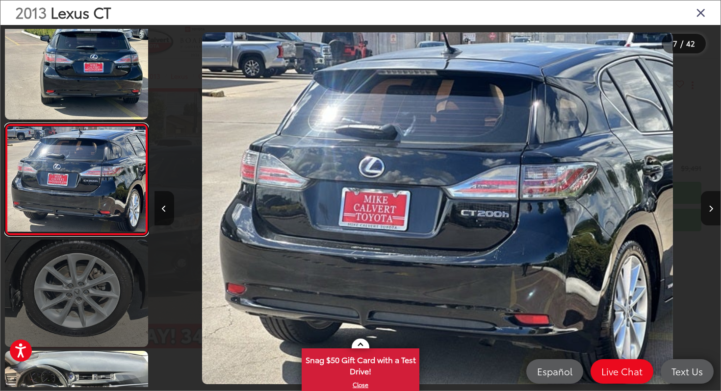  What do you see at coordinates (622, 371) in the screenshot?
I see `span: Live Chat` at bounding box center [622, 371].